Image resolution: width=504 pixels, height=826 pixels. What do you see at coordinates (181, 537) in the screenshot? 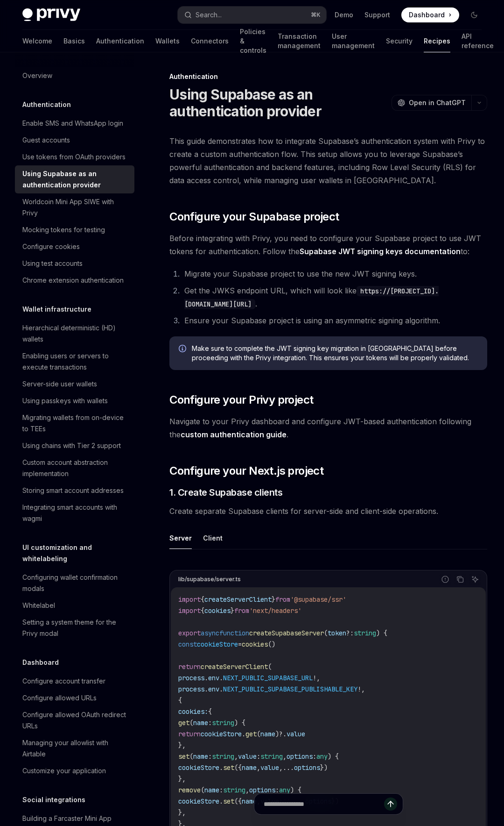
I see `button: Server` at bounding box center [181, 537].